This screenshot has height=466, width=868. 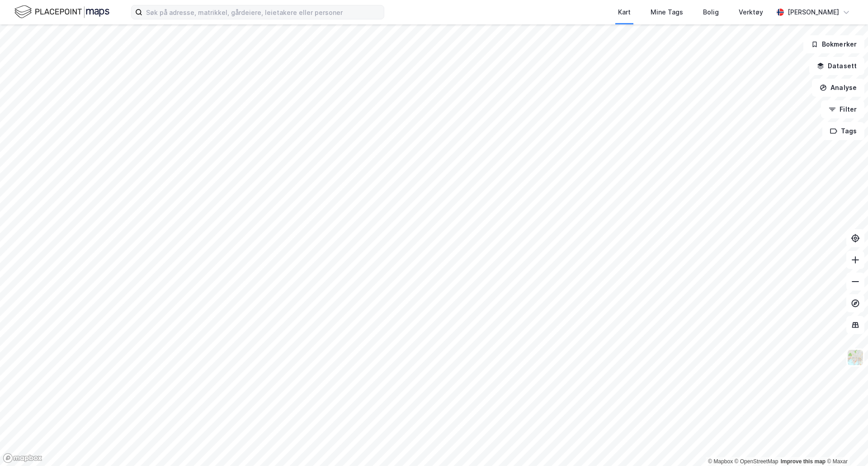 I want to click on input: Søk på adresse, matrikkel, gårdeiere, leietakere eller personer, so click(x=264, y=12).